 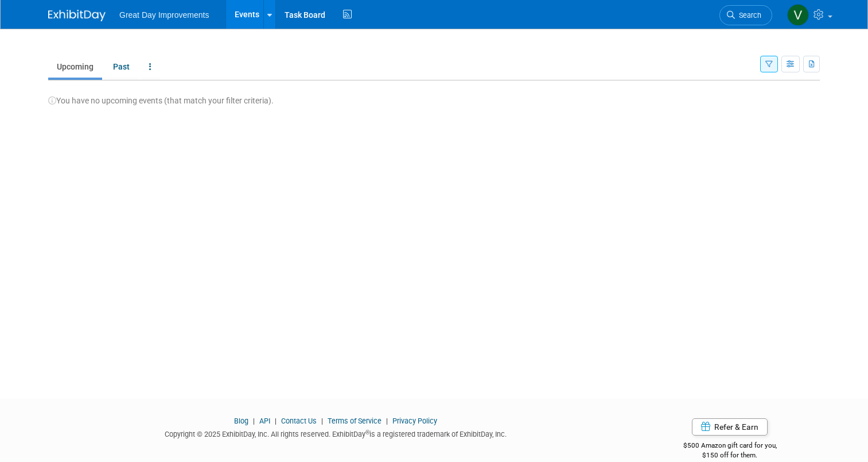 What do you see at coordinates (335, 432) in the screenshot?
I see `div: Copyright © 2025 ExhibitDay, Inc. All rights reserved. ExhibitDay is a registered trademark of Ex...` at bounding box center [335, 432].